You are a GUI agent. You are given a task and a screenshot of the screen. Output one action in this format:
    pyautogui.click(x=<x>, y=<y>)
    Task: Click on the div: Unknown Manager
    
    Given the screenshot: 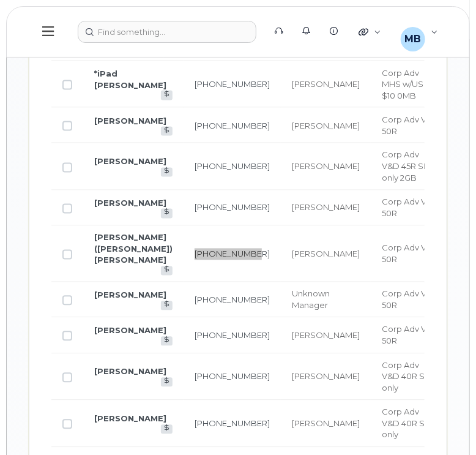 What is the action you would take?
    pyautogui.click(x=326, y=300)
    